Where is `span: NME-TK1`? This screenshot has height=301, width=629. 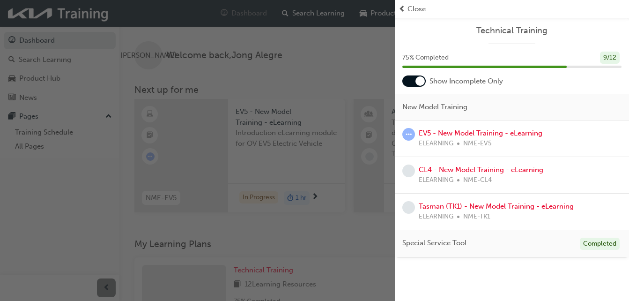
span: NME-TK1 is located at coordinates (477, 216).